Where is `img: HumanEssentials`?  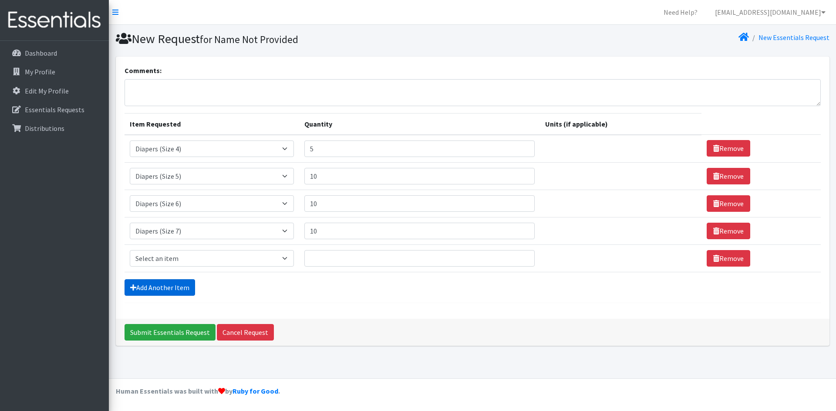 img: HumanEssentials is located at coordinates (54, 20).